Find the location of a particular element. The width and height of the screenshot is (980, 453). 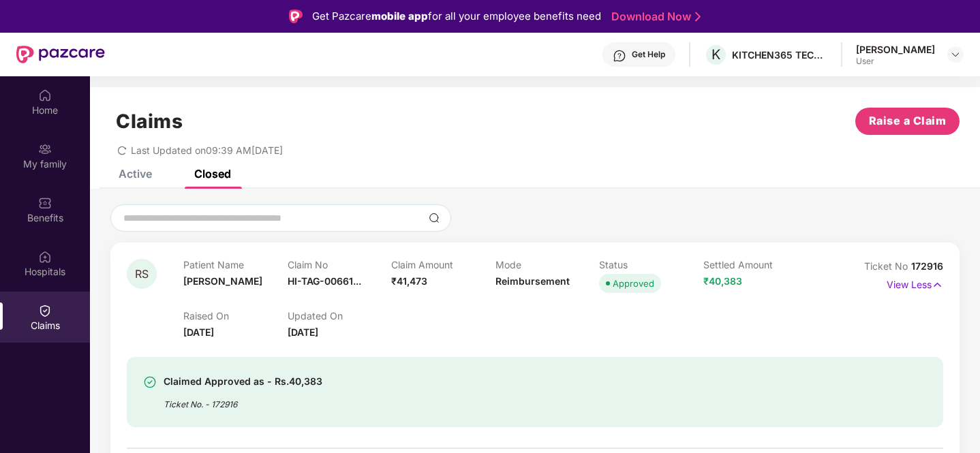

div: Claimed Approved as - Rs.40,383 is located at coordinates (243, 382).